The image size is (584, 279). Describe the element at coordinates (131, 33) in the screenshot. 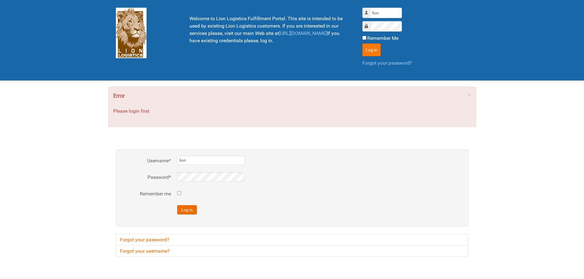

I see `img: Lion Logistics` at that location.